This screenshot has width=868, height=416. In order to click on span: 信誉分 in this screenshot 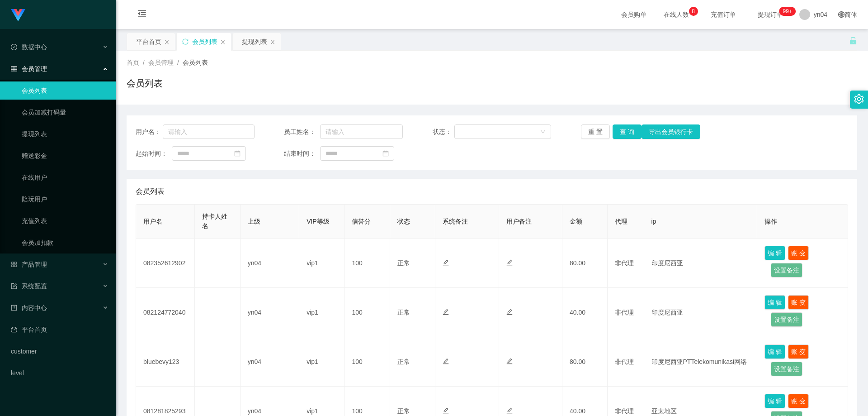, I will do `click(361, 221)`.